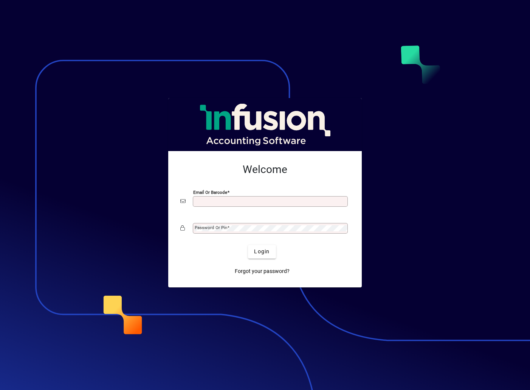 This screenshot has height=390, width=530. Describe the element at coordinates (211, 227) in the screenshot. I see `mat-label: Password or Pin` at that location.